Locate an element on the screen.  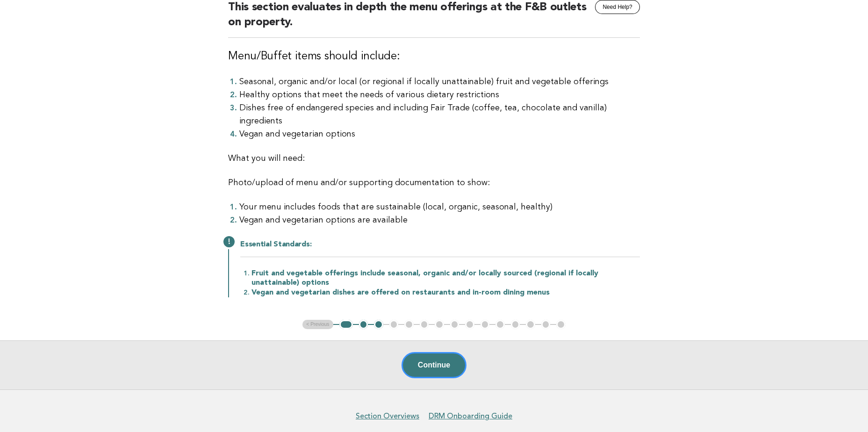
li: Vegan and vegetarian options is located at coordinates (440, 134).